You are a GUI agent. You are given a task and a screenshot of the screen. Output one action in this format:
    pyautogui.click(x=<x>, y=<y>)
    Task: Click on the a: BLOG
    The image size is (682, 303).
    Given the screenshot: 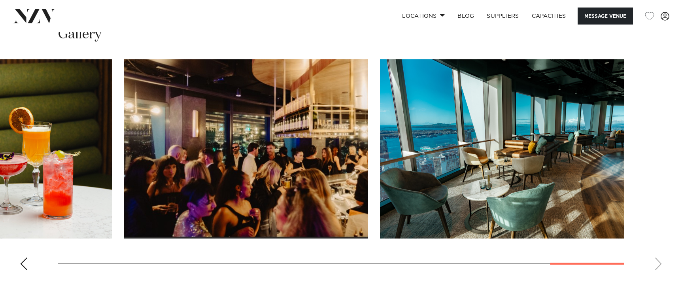 What is the action you would take?
    pyautogui.click(x=466, y=16)
    